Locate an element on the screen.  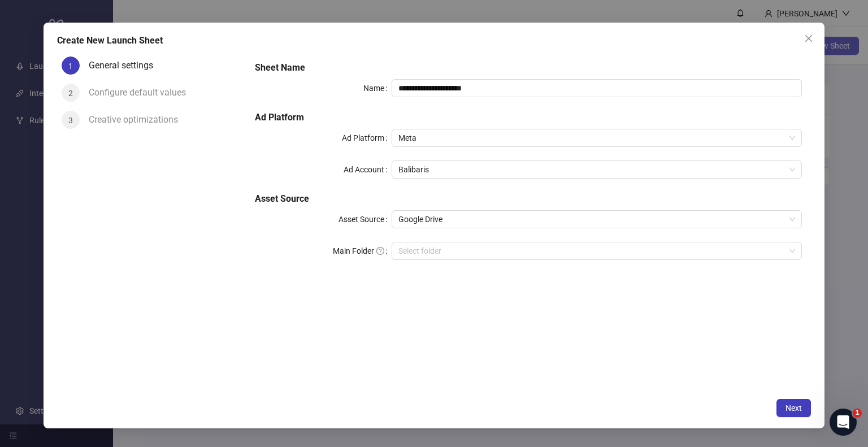
span: close is located at coordinates (808, 39).